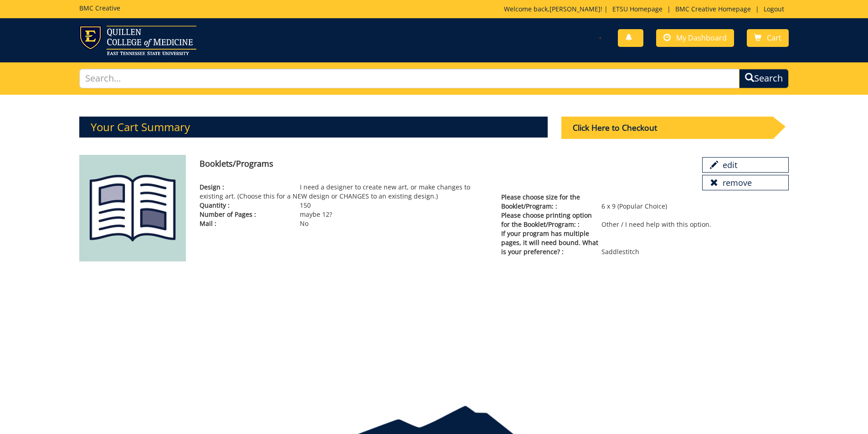  Describe the element at coordinates (551, 243) in the screenshot. I see `span: If your program has multiple pages, it will need bound. What is your preference? :` at that location.